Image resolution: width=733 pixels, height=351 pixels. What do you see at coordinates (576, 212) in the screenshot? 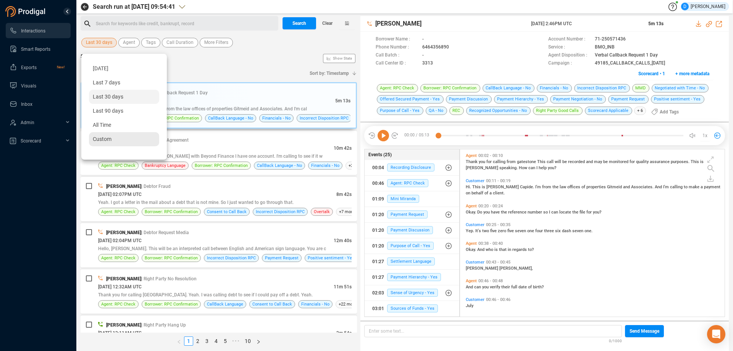
I see `span: the` at bounding box center [576, 212].